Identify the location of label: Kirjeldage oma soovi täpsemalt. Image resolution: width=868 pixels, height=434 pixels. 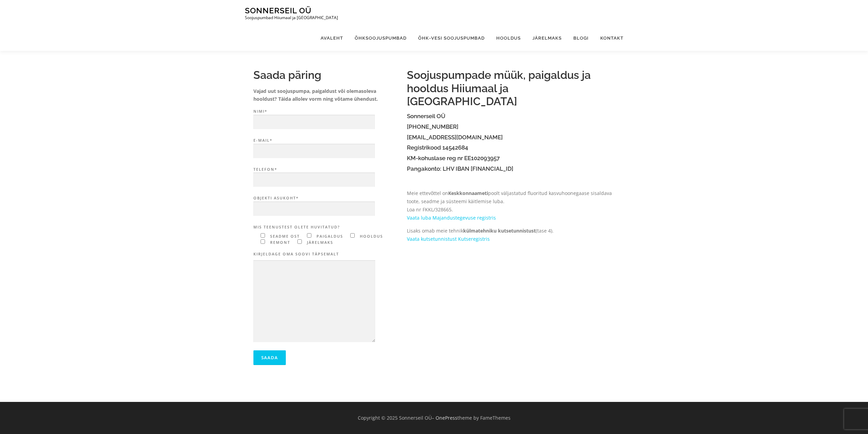
(327, 254).